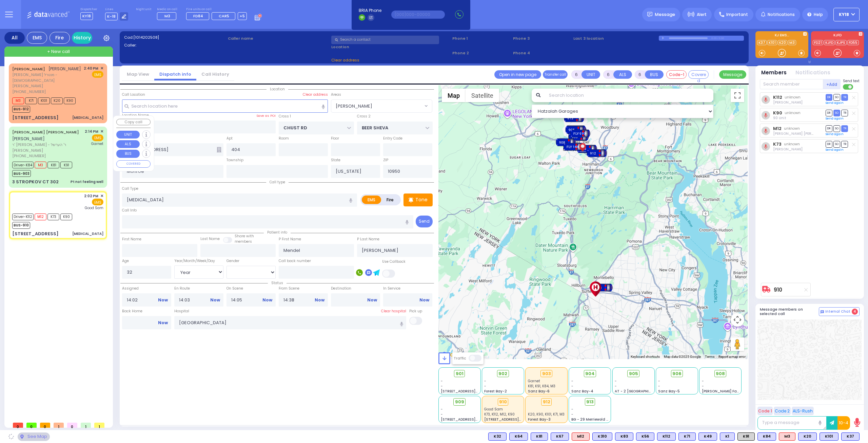  I want to click on span: 906, so click(677, 373).